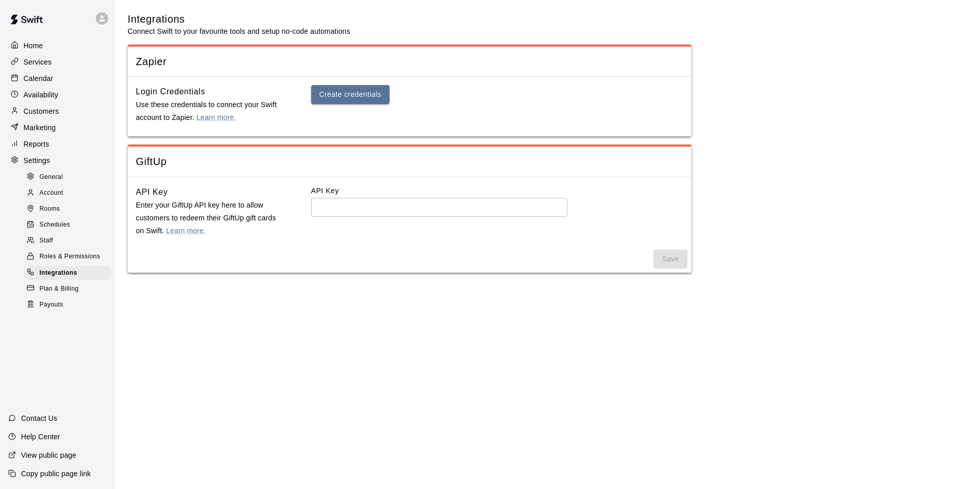 This screenshot has height=489, width=980. What do you see at coordinates (57, 46) in the screenshot?
I see `a: Home` at bounding box center [57, 46].